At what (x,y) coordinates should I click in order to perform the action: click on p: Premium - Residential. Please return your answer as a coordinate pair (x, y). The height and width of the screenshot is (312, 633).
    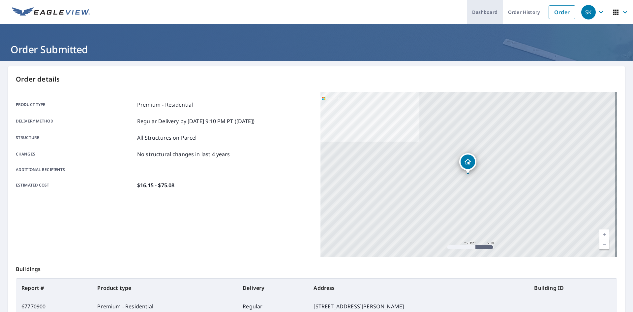
    Looking at the image, I should click on (165, 105).